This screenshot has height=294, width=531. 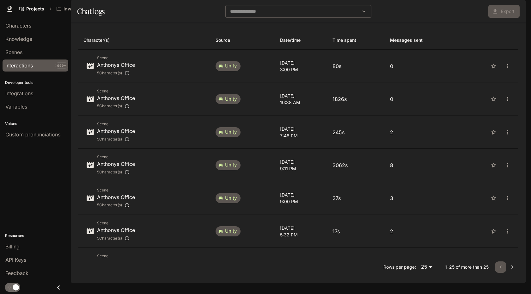 What do you see at coordinates (399, 267) in the screenshot?
I see `p: Rows per page:` at bounding box center [399, 267].